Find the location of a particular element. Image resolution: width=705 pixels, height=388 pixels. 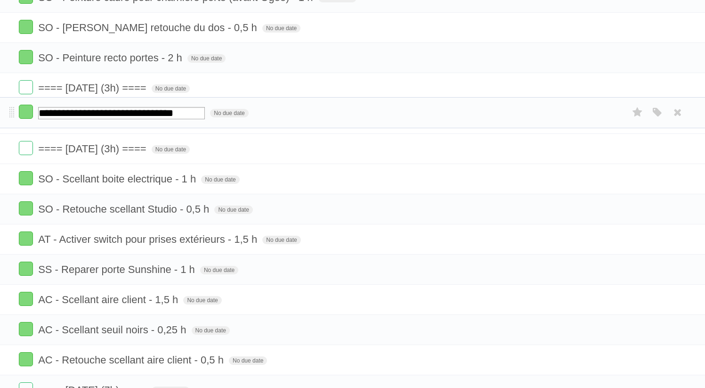

label: Star task is located at coordinates (638, 112).